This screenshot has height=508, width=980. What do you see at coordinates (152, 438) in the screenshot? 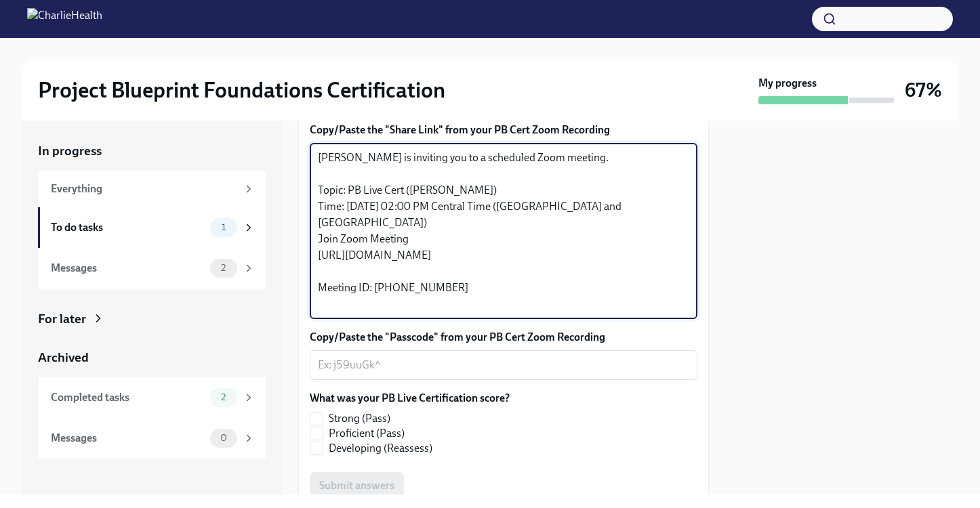
I see `a: Messages0` at bounding box center [152, 438].